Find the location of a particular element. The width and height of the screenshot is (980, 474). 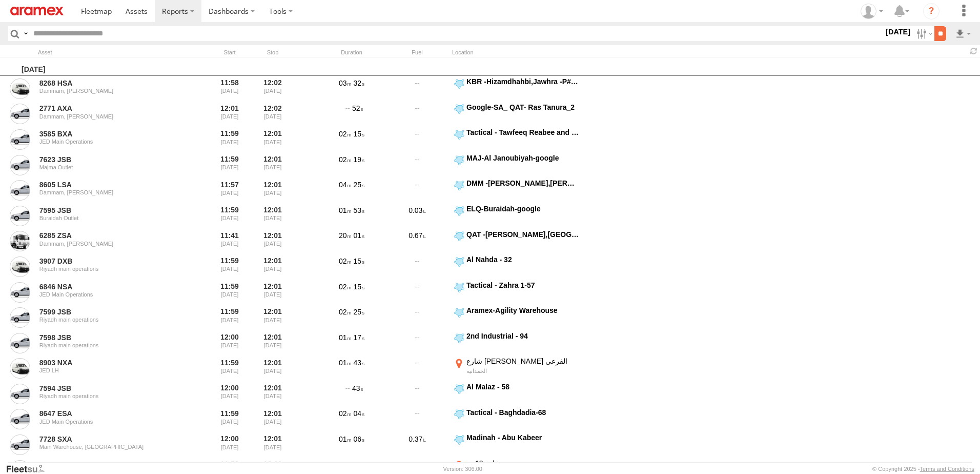

div: KBR -Hizamdhahbi,Jawhra -P# 33 is located at coordinates (522, 82).